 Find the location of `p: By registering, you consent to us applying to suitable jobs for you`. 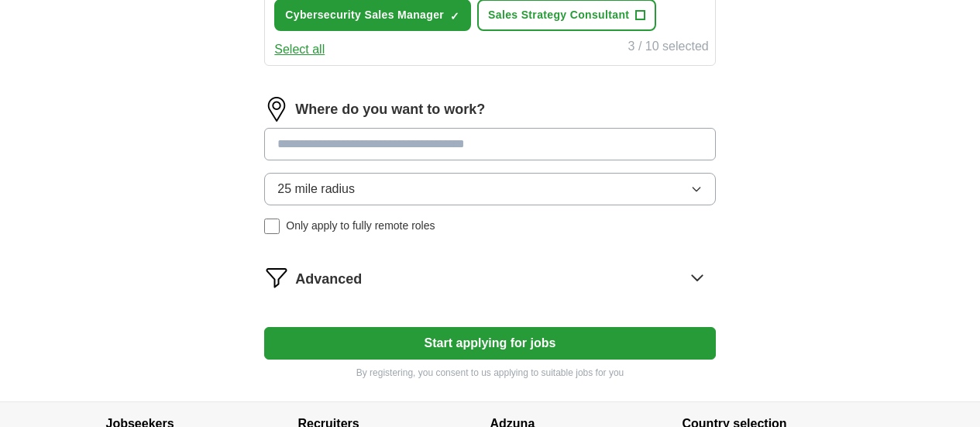

p: By registering, you consent to us applying to suitable jobs for you is located at coordinates (490, 372).